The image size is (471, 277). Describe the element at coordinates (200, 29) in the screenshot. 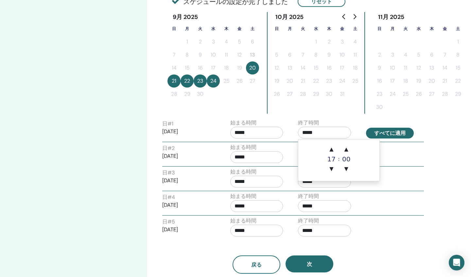

I see `th: 火曜日` at that location.